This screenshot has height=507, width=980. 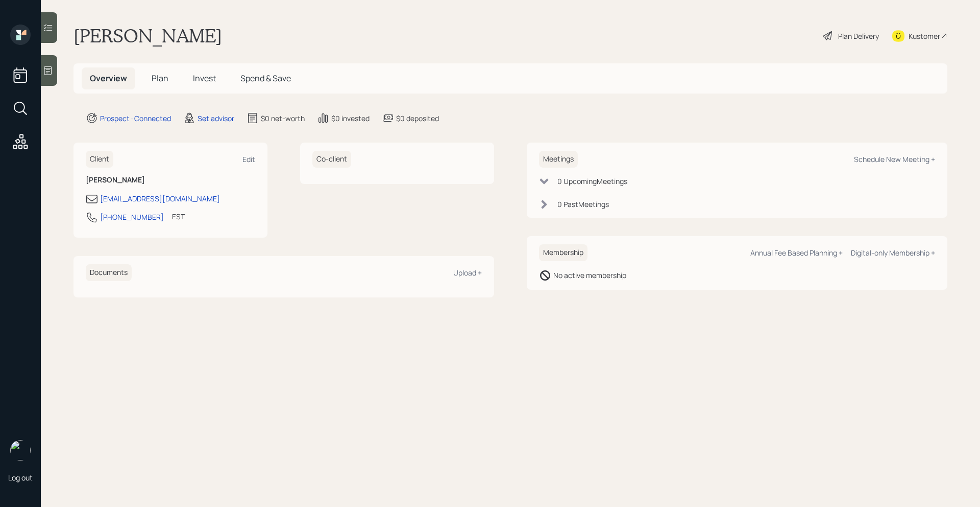 What do you see at coordinates (563, 252) in the screenshot?
I see `h6: Membership` at bounding box center [563, 252].